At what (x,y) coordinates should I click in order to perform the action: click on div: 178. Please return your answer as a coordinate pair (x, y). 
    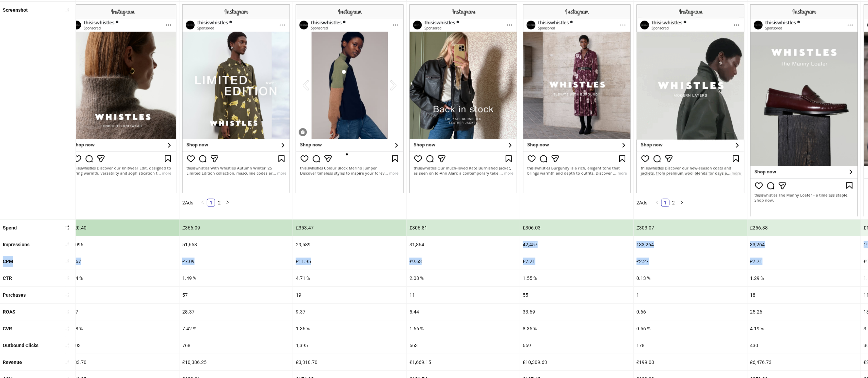
    Looking at the image, I should click on (691, 345).